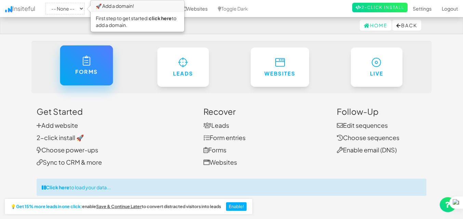  What do you see at coordinates (9, 9) in the screenshot?
I see `img: icon.png` at bounding box center [9, 9].